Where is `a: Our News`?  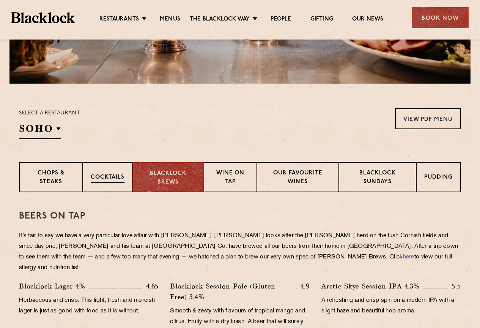
a: Our News is located at coordinates (368, 20).